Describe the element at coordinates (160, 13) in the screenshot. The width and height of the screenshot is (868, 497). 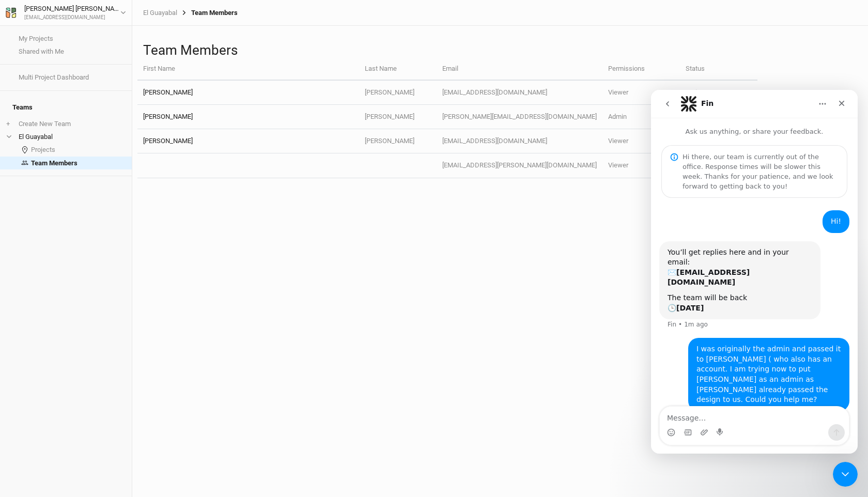
I see `a: El Guayabal` at that location.